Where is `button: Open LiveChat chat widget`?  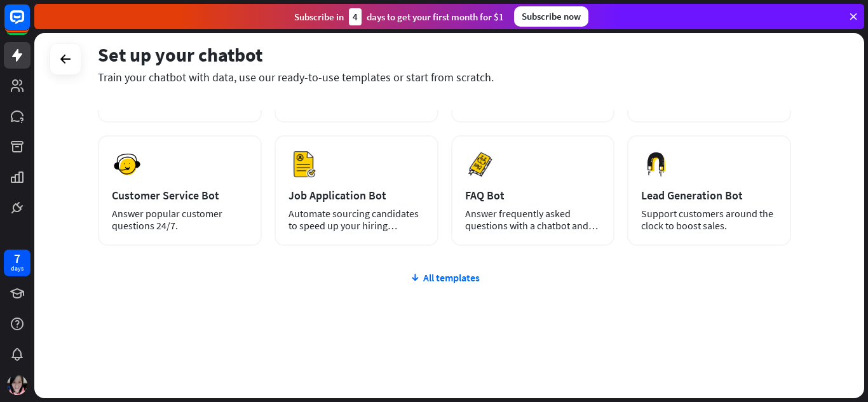 button: Open LiveChat chat widget is located at coordinates (29, 24).